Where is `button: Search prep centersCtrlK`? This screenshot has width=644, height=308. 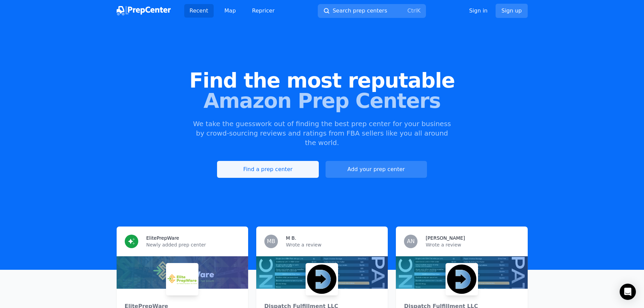
button: Search prep centersCtrlK is located at coordinates (372, 11).